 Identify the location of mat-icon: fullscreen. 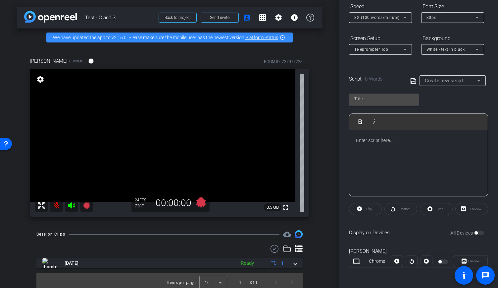
(286, 207).